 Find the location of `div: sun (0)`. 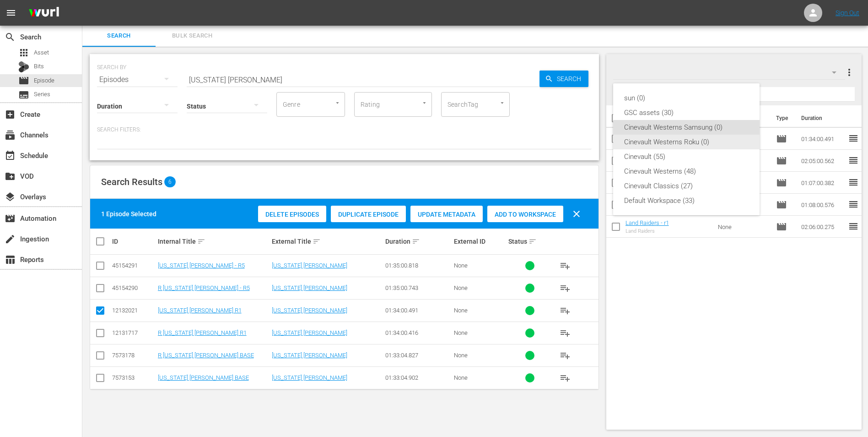

div: sun (0) is located at coordinates (686, 98).